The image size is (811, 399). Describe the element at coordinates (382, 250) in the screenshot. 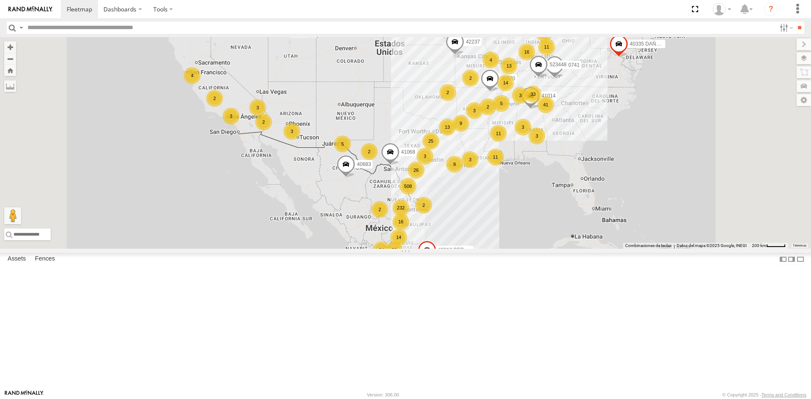

I see `div: 24` at that location.